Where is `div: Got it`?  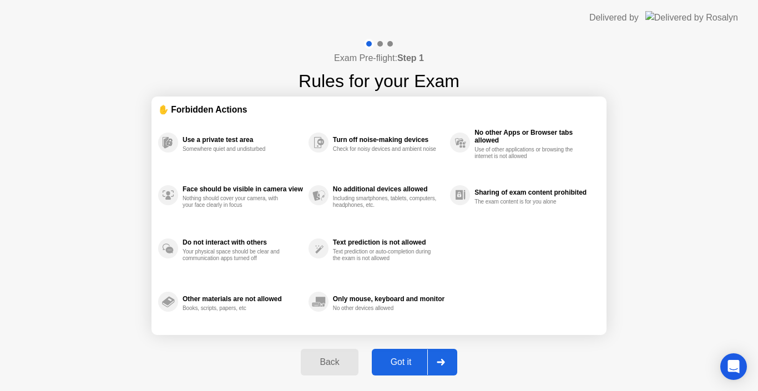 div: Got it is located at coordinates (401, 362).